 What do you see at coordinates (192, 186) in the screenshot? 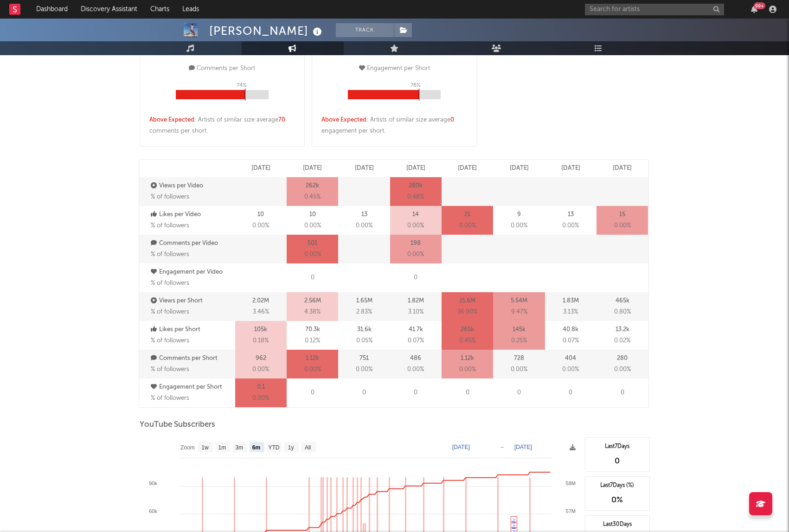
I see `p: Views per Video` at bounding box center [192, 186].